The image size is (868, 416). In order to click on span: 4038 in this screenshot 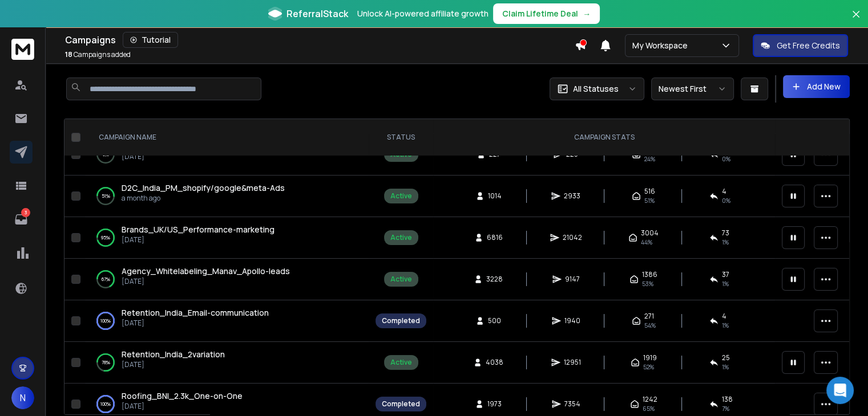, I will do `click(494, 362)`.